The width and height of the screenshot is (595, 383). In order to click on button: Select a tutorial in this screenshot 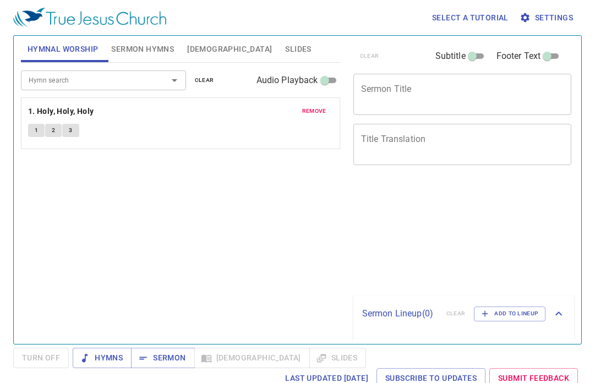, I will do `click(470, 18)`.